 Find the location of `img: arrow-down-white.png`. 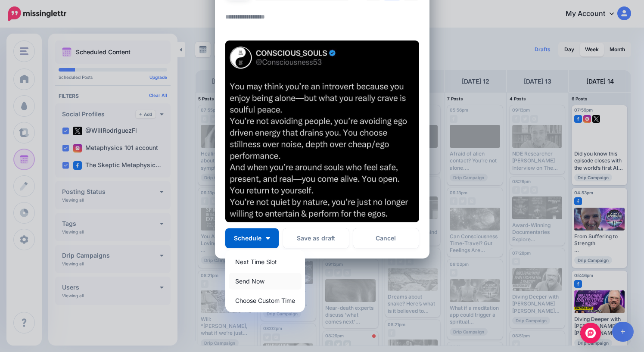

img: arrow-down-white.png is located at coordinates (268, 238).